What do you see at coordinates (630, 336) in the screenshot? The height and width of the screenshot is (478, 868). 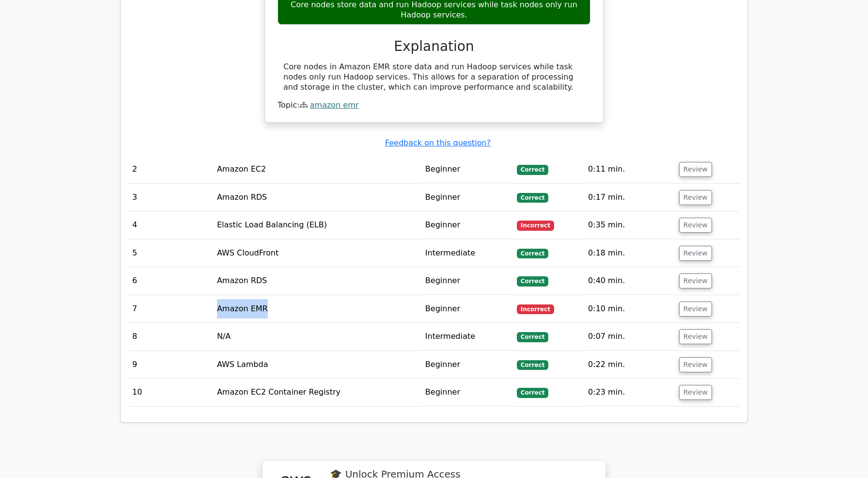 I see `td: 0:07 min.` at bounding box center [630, 336].